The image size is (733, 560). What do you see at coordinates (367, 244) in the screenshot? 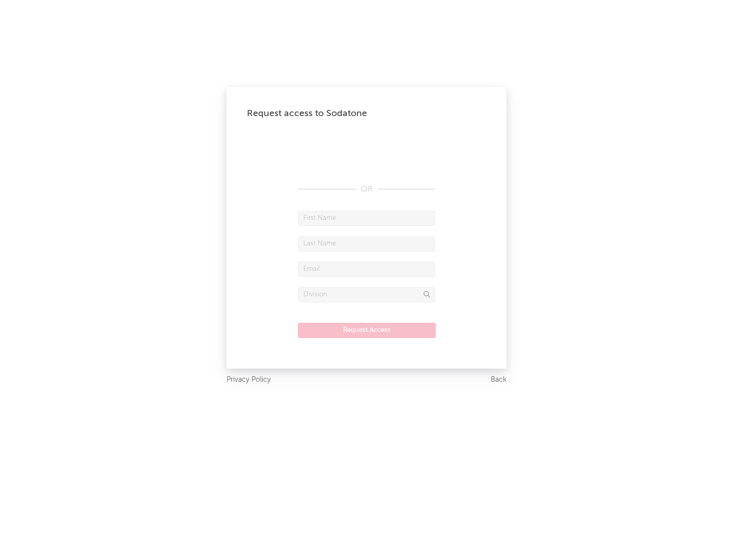
I see `input: Last Name` at bounding box center [367, 244].